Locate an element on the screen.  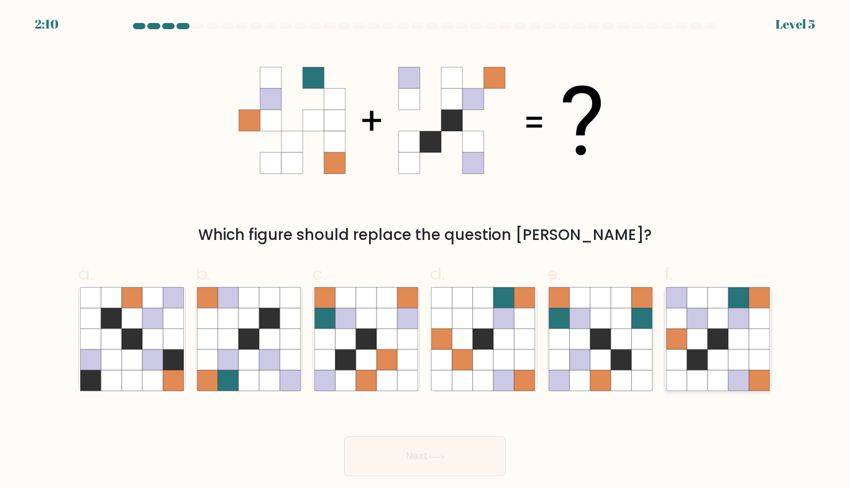
span: b. is located at coordinates (203, 273).